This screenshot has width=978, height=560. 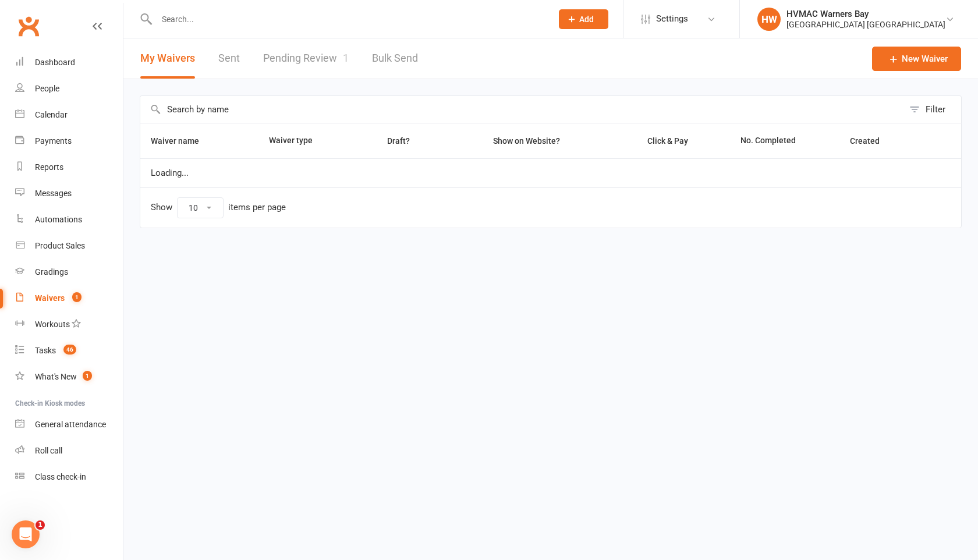 What do you see at coordinates (400, 141) in the screenshot?
I see `button: Draft?` at bounding box center [400, 141].